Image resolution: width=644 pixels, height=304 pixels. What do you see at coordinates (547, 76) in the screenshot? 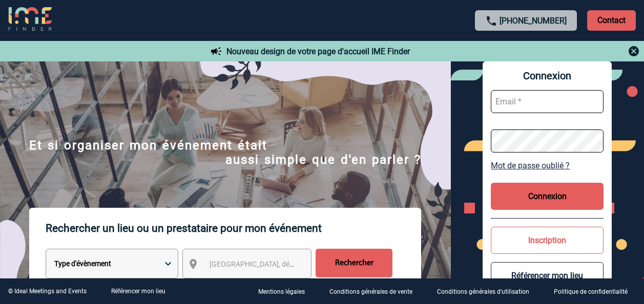
I see `span: Connexion` at bounding box center [547, 76].